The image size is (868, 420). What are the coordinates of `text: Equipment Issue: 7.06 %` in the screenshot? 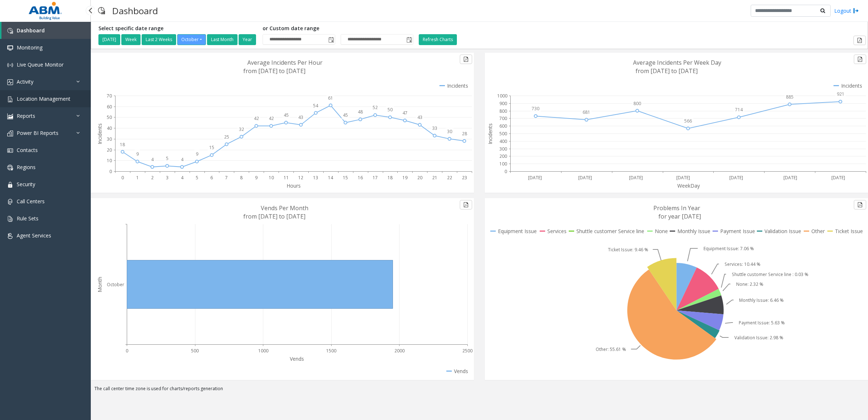 It's located at (729, 248).